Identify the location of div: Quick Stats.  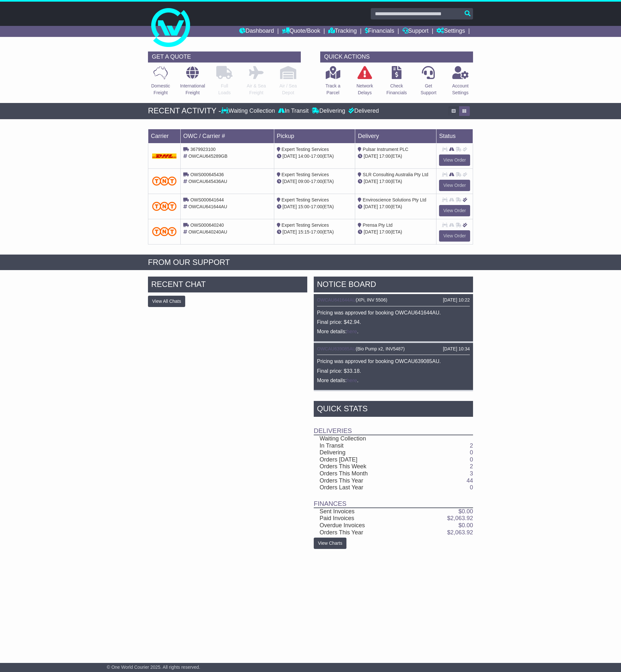
(393, 410).